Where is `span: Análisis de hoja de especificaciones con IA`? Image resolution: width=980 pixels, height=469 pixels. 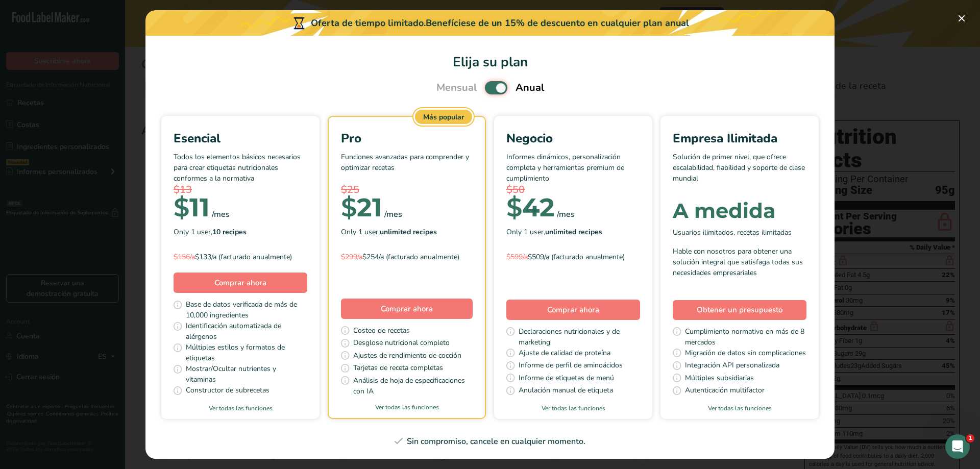 span: Análisis de hoja de especificaciones con IA is located at coordinates (413, 386).